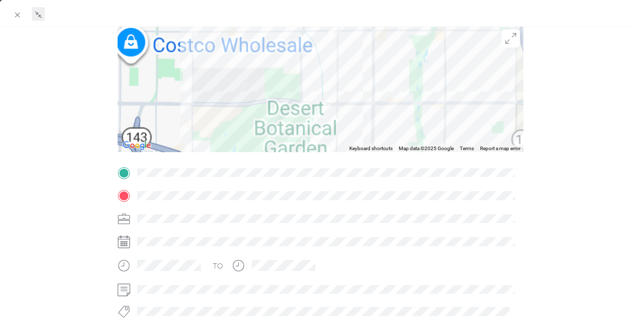 This screenshot has width=641, height=319. What do you see at coordinates (218, 266) in the screenshot?
I see `div: TO` at bounding box center [218, 266].